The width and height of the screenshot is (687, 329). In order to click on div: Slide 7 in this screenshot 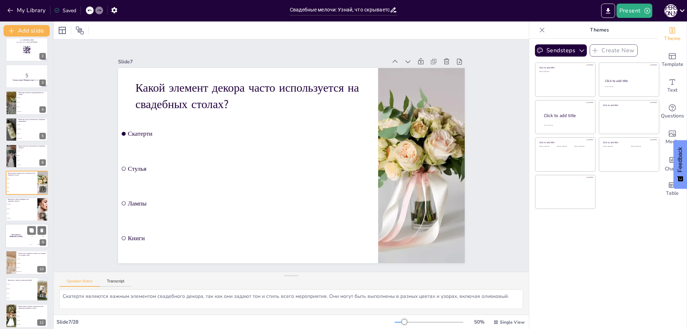, I will do `click(263, 58)`.